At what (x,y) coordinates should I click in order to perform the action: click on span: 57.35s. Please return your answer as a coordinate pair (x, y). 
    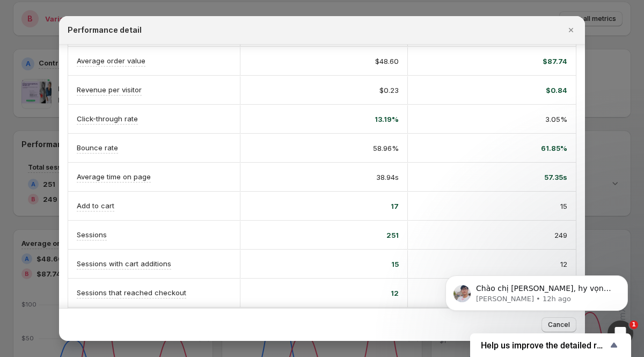
    Looking at the image, I should click on (555, 177).